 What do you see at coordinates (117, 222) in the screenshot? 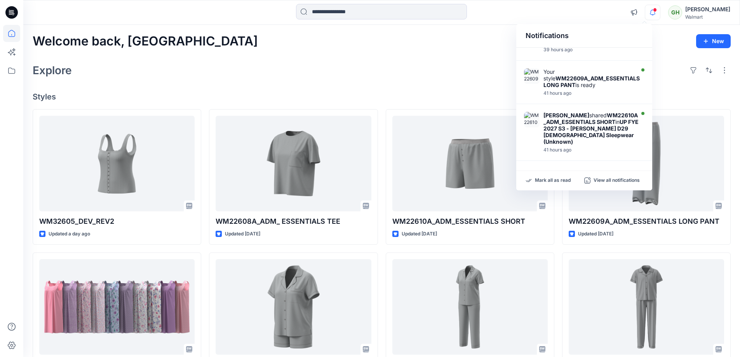
I see `p: WM32605_DEV_REV2` at bounding box center [117, 222].